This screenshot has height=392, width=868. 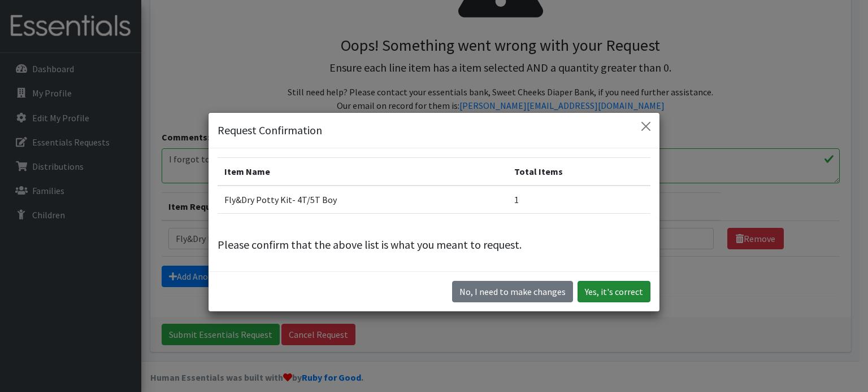 I want to click on p: Please confirm that the above list is what you meant to request., so click(x=434, y=245).